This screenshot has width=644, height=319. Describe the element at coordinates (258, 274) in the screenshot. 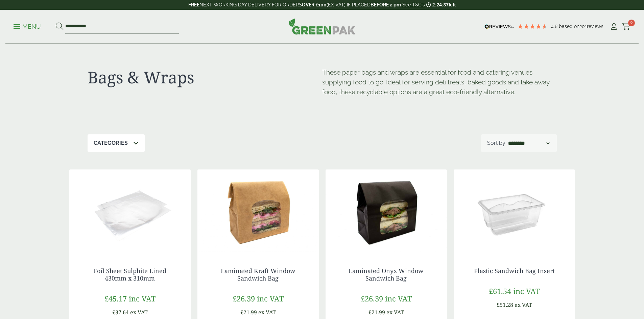

I see `a: Laminated Kraft Window Sandwich Bag` at that location.